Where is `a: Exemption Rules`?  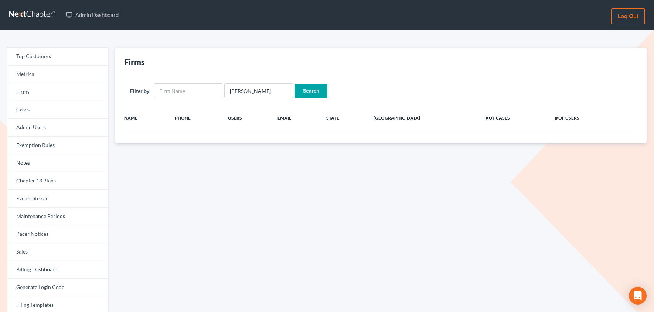
a: Exemption Rules is located at coordinates (58, 145).